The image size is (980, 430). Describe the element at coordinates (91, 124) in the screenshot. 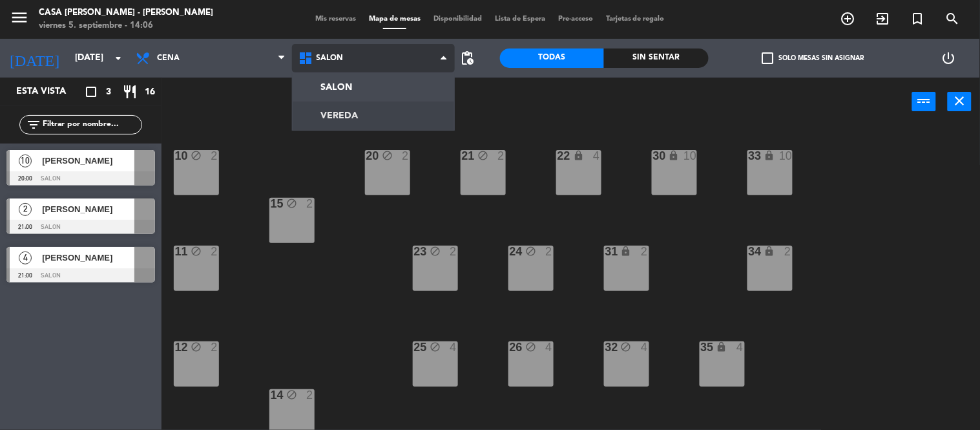

I see `input: Filtrar por nombre...` at that location.